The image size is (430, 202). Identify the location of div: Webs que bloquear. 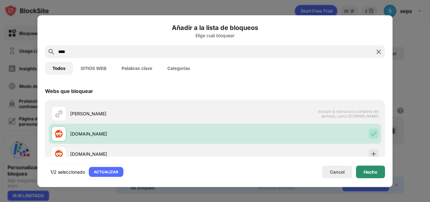
(69, 91).